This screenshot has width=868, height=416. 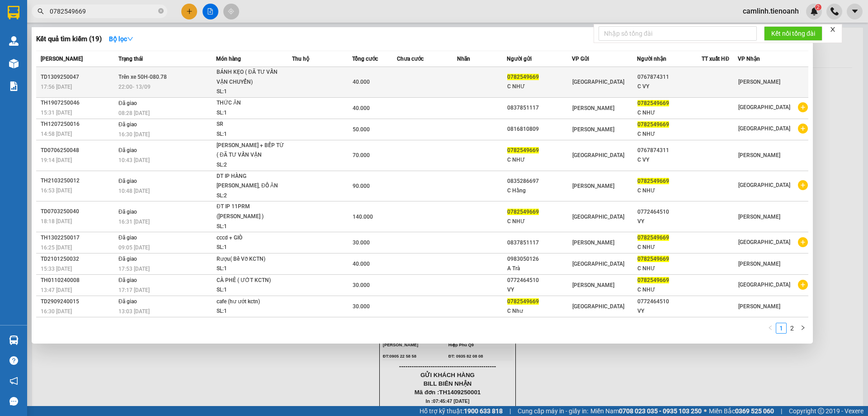 What do you see at coordinates (78, 280) in the screenshot?
I see `div: TH0110240008` at bounding box center [78, 280].